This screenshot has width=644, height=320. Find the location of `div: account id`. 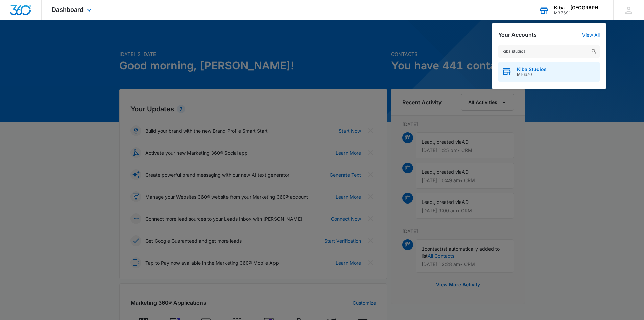

div: account id is located at coordinates (579, 13).